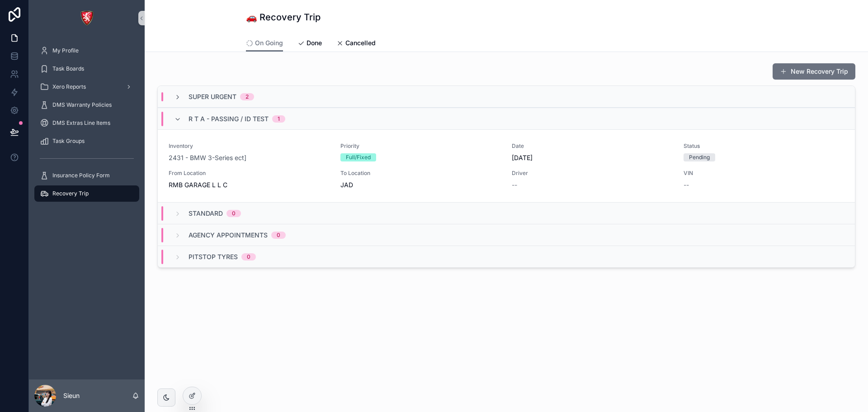  I want to click on span: Inventory, so click(249, 146).